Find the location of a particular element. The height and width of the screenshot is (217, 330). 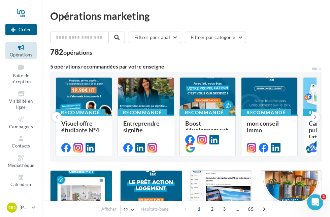

span: Opérations is located at coordinates (21, 55).